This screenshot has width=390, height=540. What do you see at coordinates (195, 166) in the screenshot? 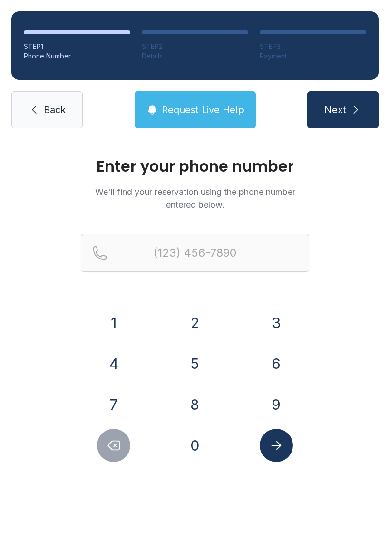
I see `h1: Enter your phone number` at bounding box center [195, 166].